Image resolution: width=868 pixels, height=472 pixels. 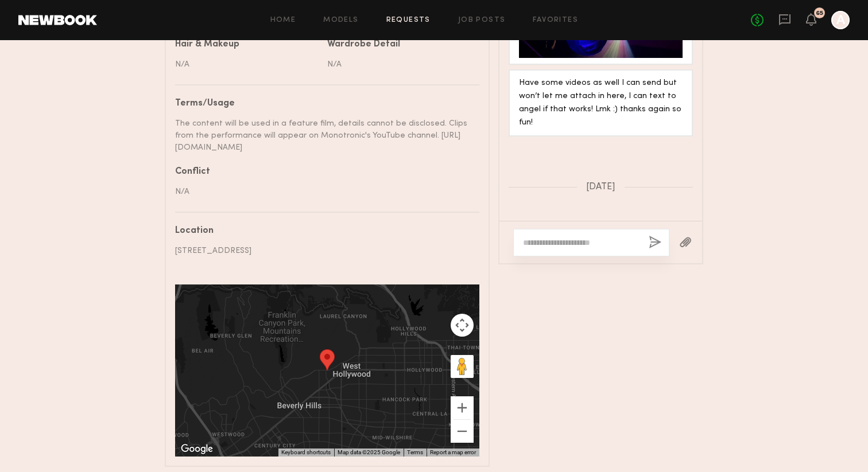 What do you see at coordinates (369, 452) in the screenshot?
I see `span: Map data ©2025 Google` at bounding box center [369, 452].